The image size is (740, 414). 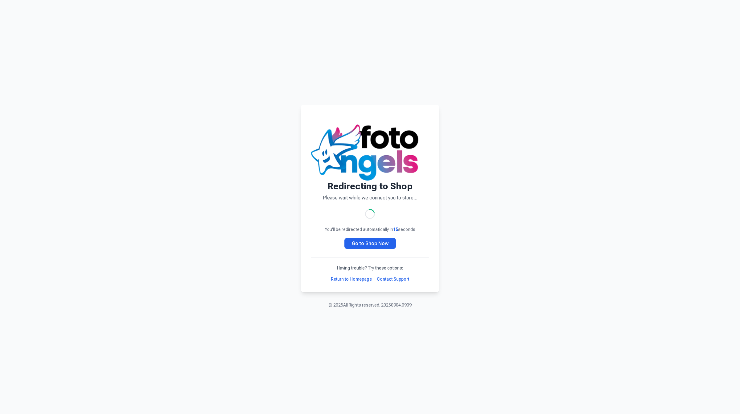 I want to click on a: Contact Support, so click(x=393, y=279).